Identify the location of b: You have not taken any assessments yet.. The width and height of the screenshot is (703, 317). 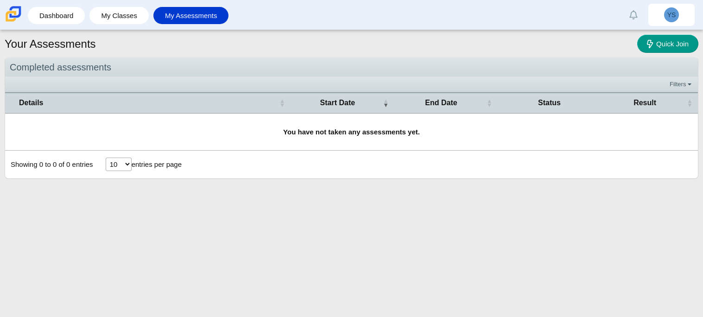
(351, 132).